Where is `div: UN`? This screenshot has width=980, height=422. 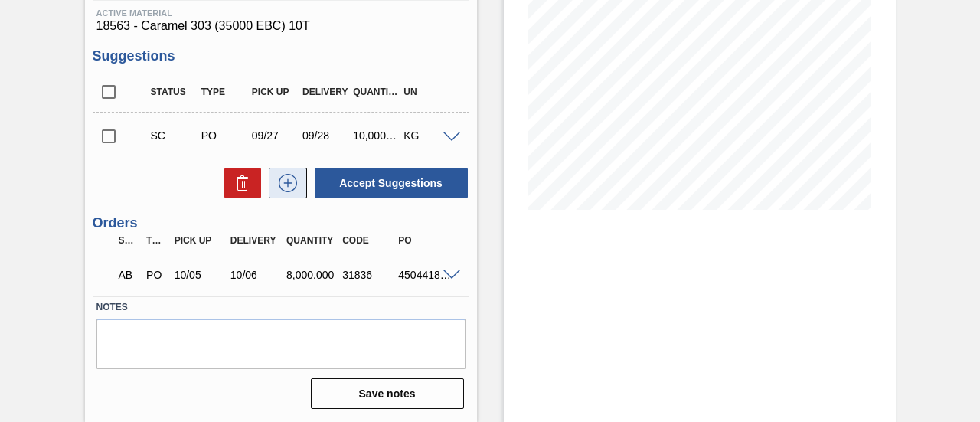 div: UN is located at coordinates (426, 92).